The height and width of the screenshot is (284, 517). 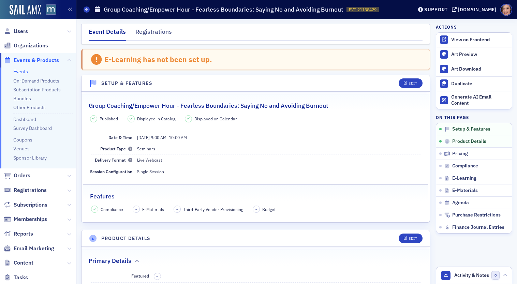 What do you see at coordinates (178, 138) in the screenshot?
I see `time: 10:00 AM` at bounding box center [178, 138].